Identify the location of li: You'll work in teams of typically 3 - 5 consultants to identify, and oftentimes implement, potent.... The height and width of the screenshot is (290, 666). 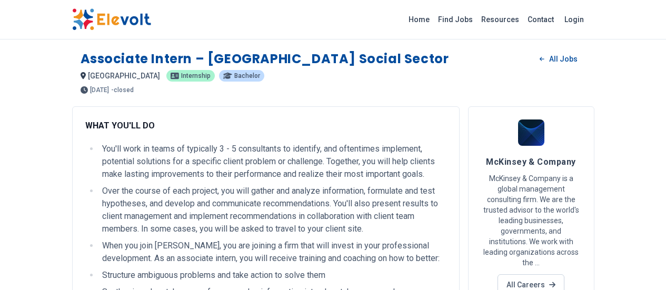
(273, 162).